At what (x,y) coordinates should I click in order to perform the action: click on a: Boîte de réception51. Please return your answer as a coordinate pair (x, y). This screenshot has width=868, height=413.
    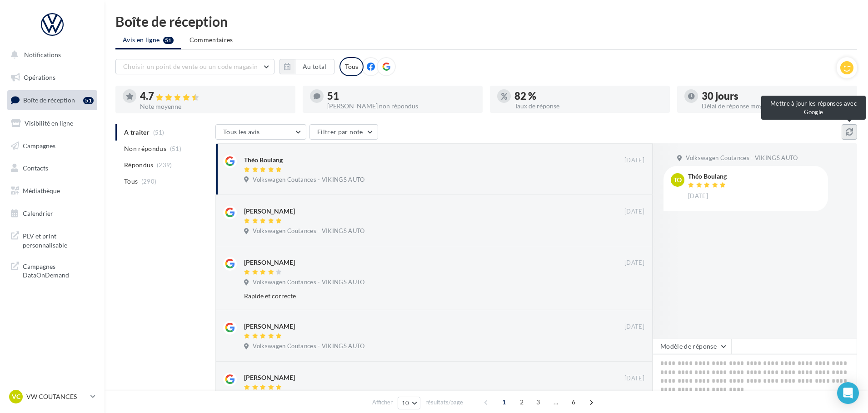
    Looking at the image, I should click on (52, 100).